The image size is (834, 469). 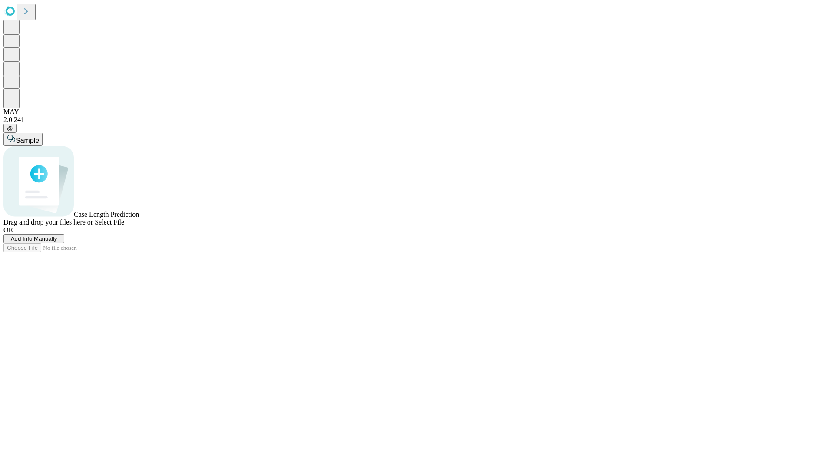 What do you see at coordinates (417, 120) in the screenshot?
I see `div: 2.0.241` at bounding box center [417, 120].